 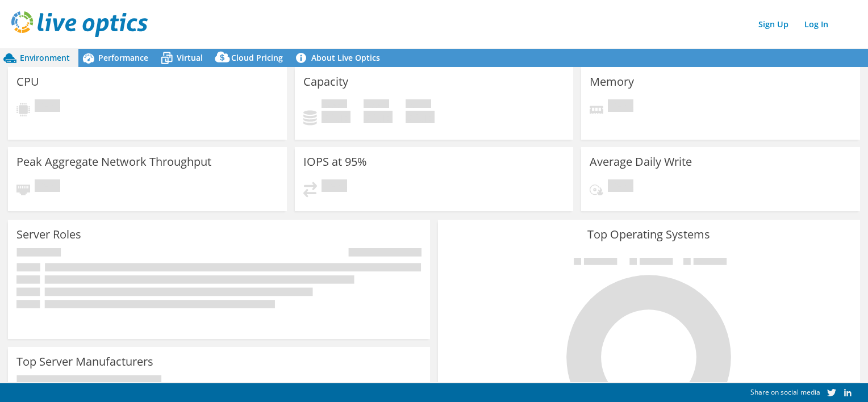 I want to click on h3: Peak Aggregate Network Throughput, so click(x=113, y=162).